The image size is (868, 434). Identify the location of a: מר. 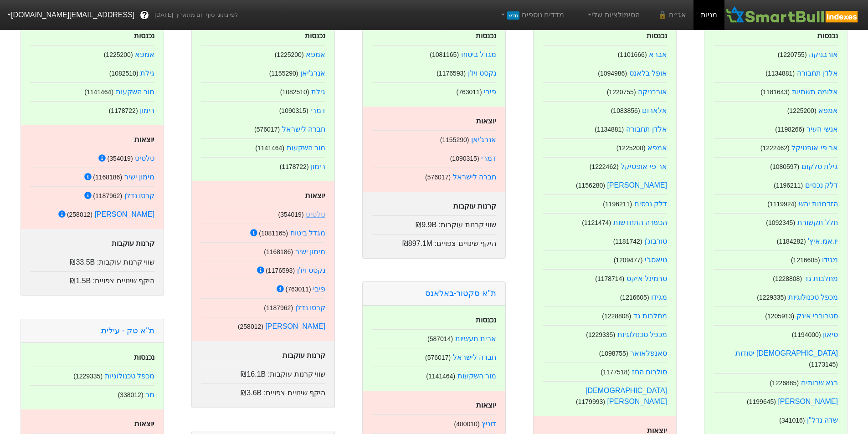
(150, 395).